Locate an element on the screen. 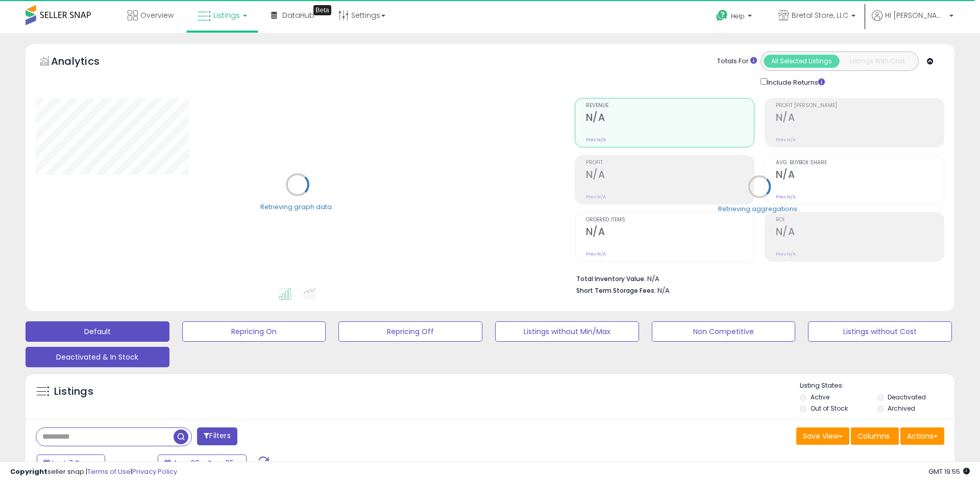  h5: Analytics is located at coordinates (85, 62).